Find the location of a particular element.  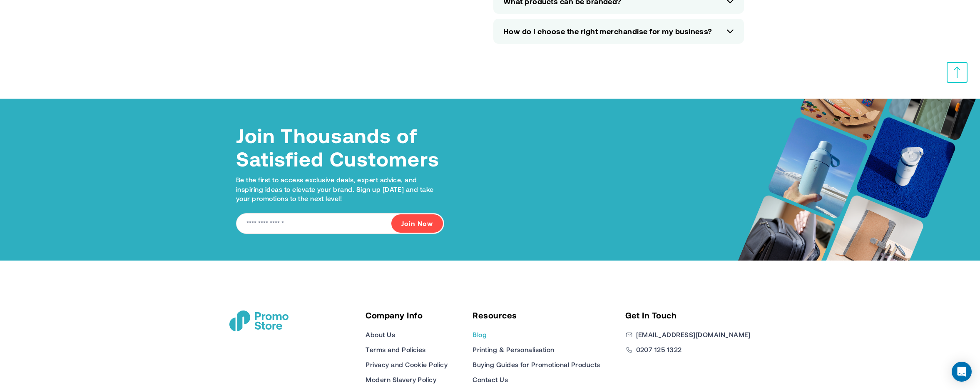

h5: Resources is located at coordinates (536, 315).